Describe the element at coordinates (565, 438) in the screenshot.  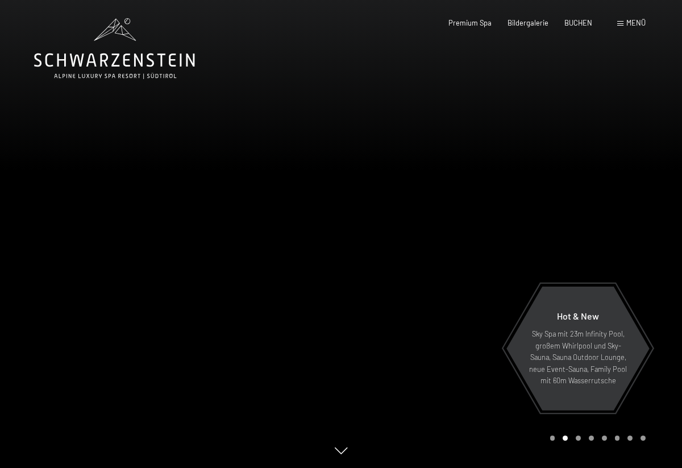
I see `div: Carousel Page 2 (Current Slide)` at that location.